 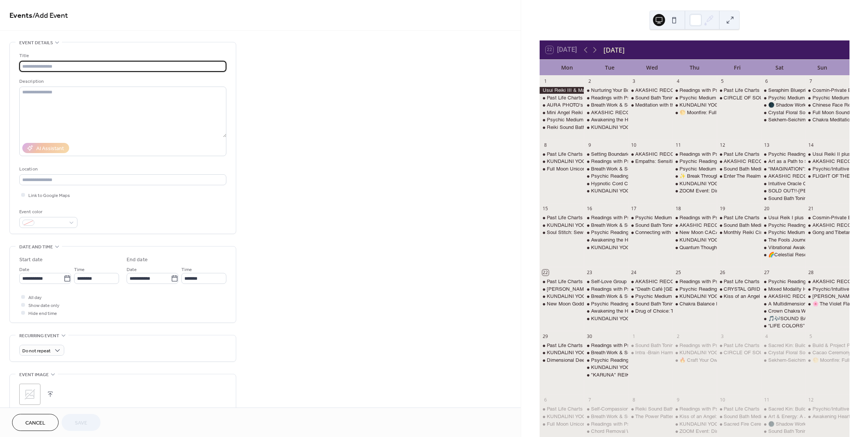 I want to click on div: Vibrational Awakening: A Journey into Light Language with Valeri, so click(x=783, y=248).